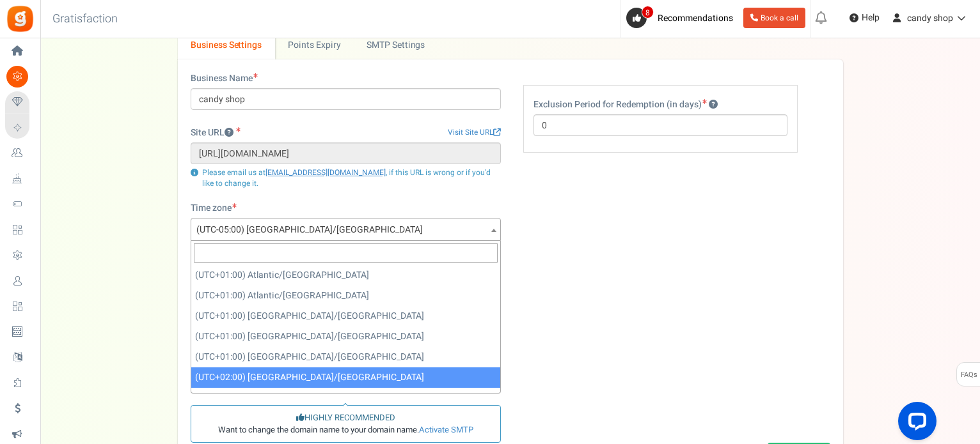  Describe the element at coordinates (864, 18) in the screenshot. I see `a: Help` at that location.